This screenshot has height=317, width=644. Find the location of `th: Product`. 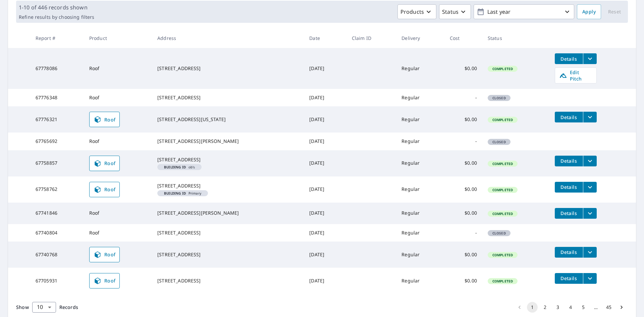

th: Product is located at coordinates (118, 38).